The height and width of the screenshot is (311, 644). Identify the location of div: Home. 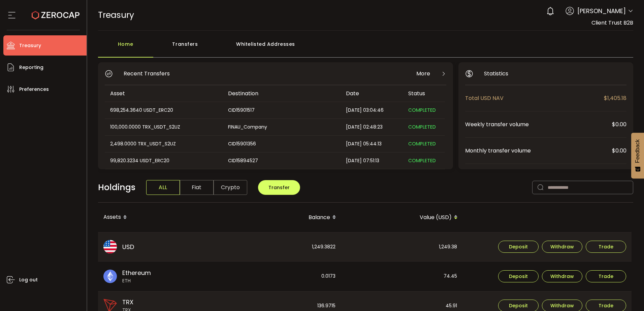
(126, 48).